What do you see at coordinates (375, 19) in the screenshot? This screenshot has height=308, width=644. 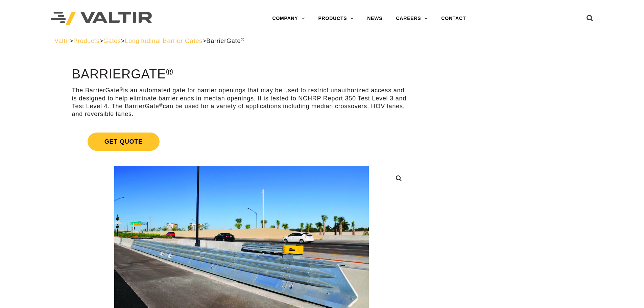 I see `a: NEWS` at bounding box center [375, 19].